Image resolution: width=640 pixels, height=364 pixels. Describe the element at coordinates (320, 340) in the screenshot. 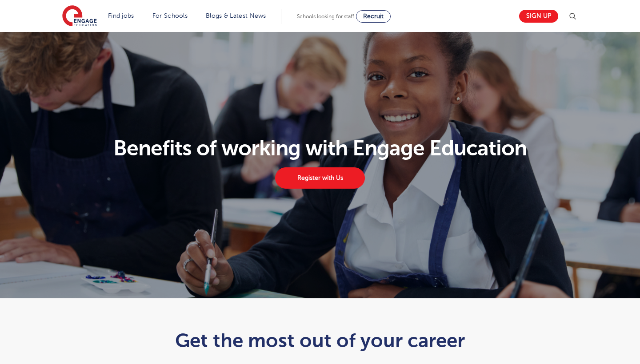

I see `h1: Get the most out of your career` at that location.